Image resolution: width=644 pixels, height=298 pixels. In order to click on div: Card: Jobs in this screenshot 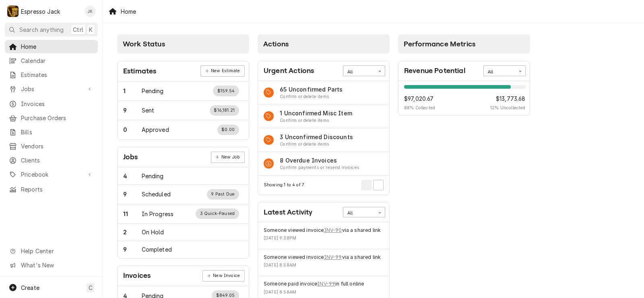, I will do `click(183, 203)`.